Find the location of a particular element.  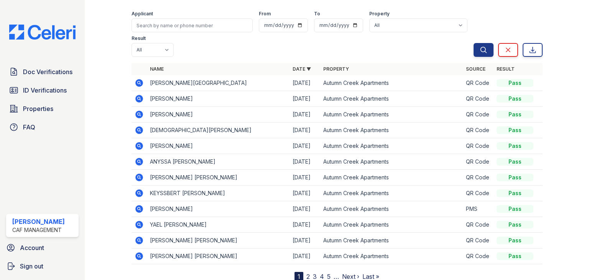

label: Result is located at coordinates (138, 38).